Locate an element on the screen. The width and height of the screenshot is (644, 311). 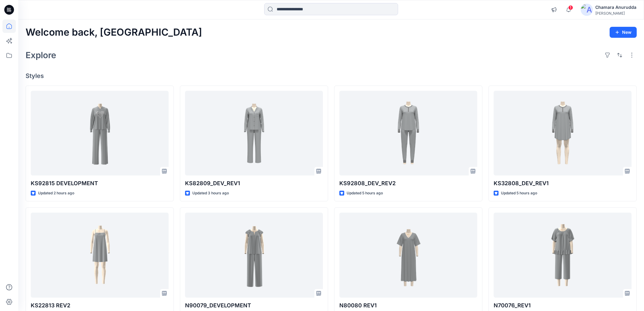
span: 1 is located at coordinates (571, 8).